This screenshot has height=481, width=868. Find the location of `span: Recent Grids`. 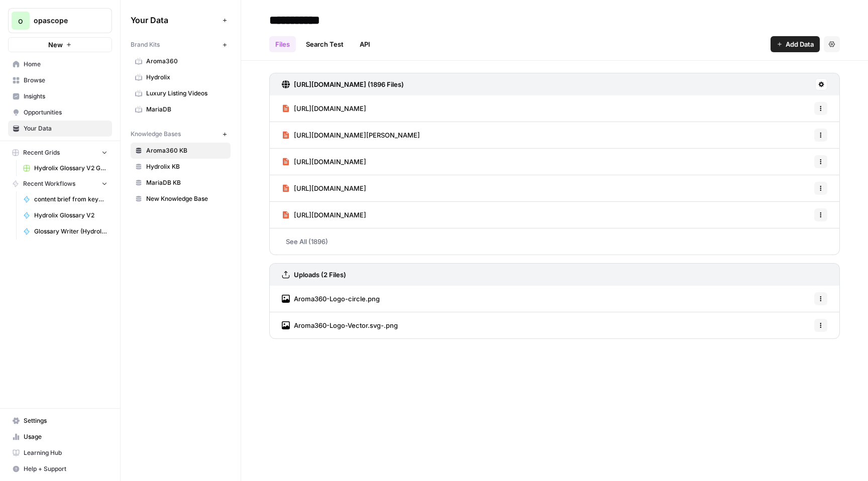

span: Recent Grids is located at coordinates (41, 153).